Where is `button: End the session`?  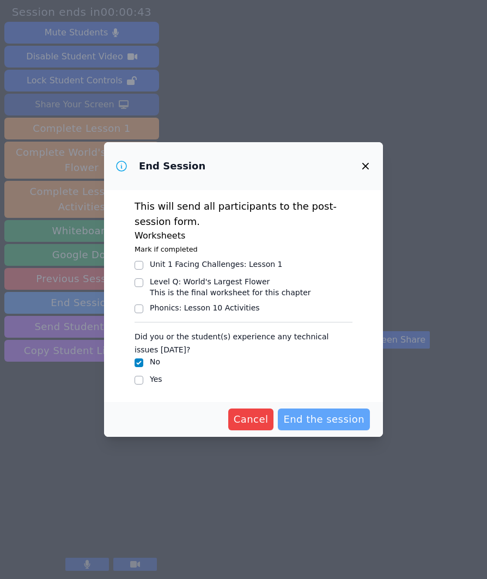
button: End the session is located at coordinates (323, 419).